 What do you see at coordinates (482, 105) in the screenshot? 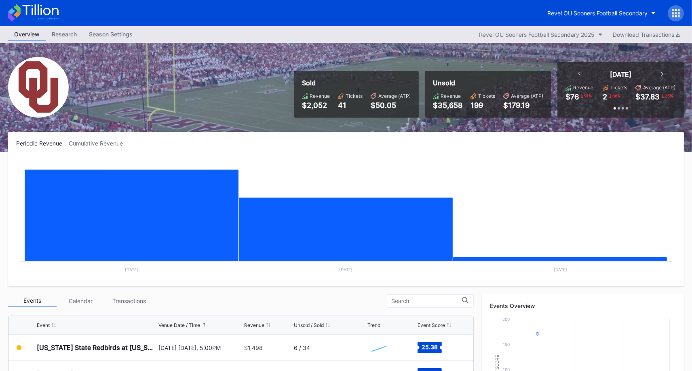
I see `div: 199` at bounding box center [482, 105].